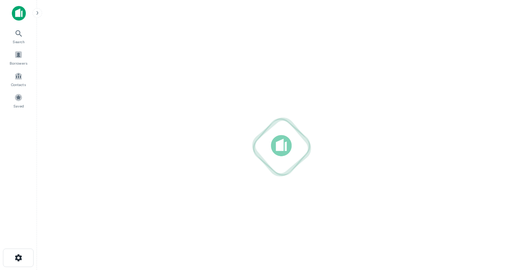 The width and height of the screenshot is (526, 270). What do you see at coordinates (18, 79) in the screenshot?
I see `div: Contacts` at bounding box center [18, 79].